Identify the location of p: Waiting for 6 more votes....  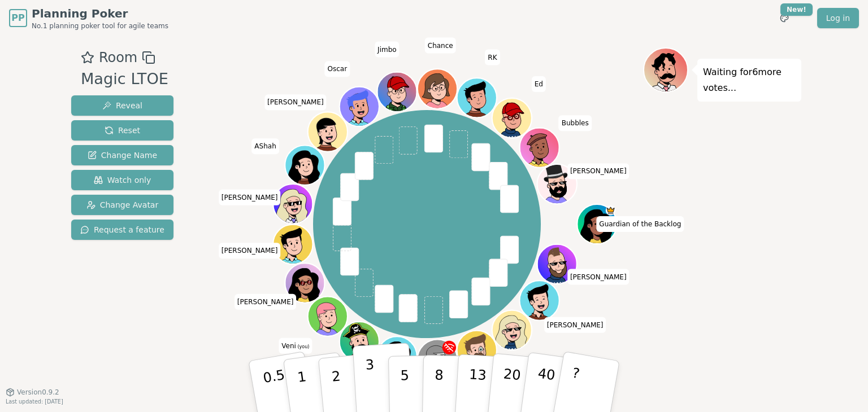
(749, 80).